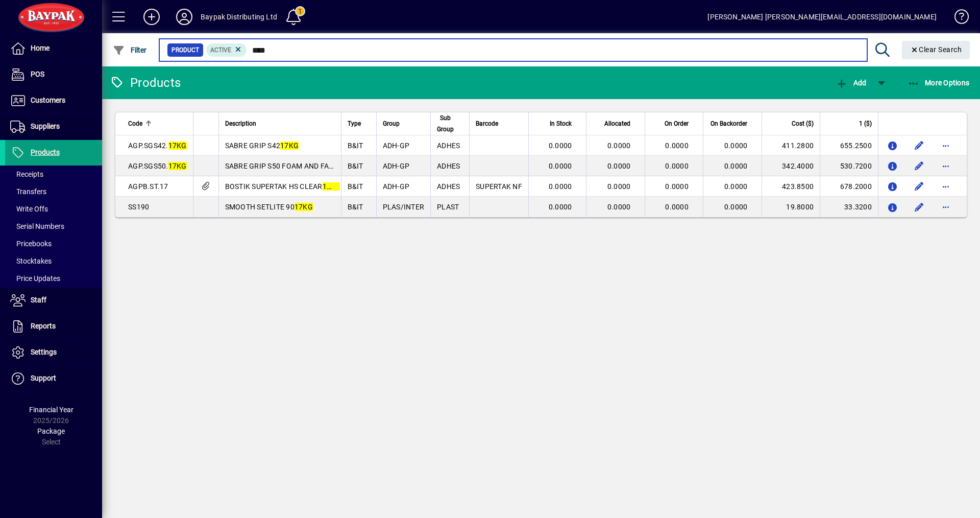 The height and width of the screenshot is (518, 980). Describe the element at coordinates (239, 17) in the screenshot. I see `div: Baypak Distributing Ltd` at that location.